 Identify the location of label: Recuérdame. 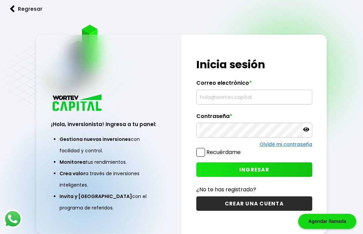
(223, 152).